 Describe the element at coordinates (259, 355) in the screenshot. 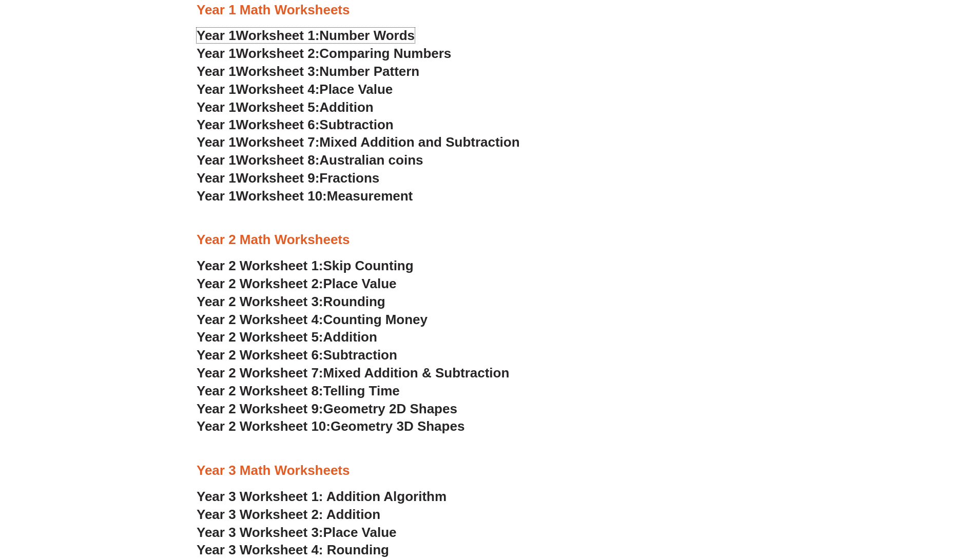

I see `span: Year 2 Worksheet 6:` at that location.